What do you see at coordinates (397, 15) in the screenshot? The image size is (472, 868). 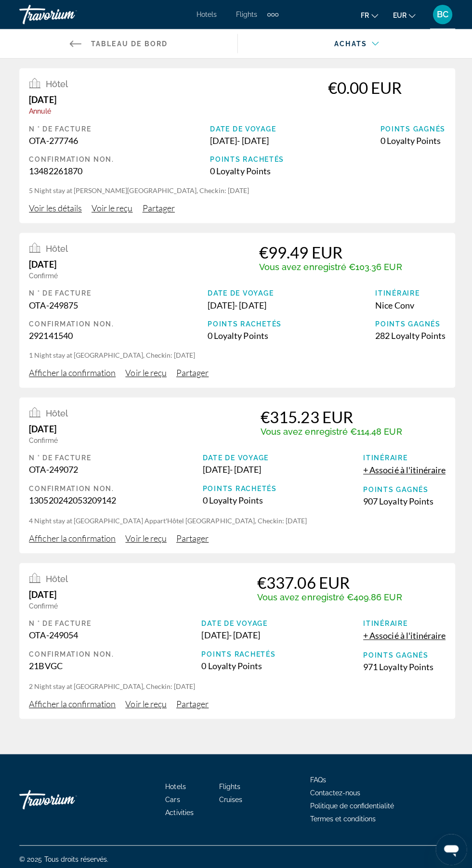 I see `span: EUR` at bounding box center [397, 15].